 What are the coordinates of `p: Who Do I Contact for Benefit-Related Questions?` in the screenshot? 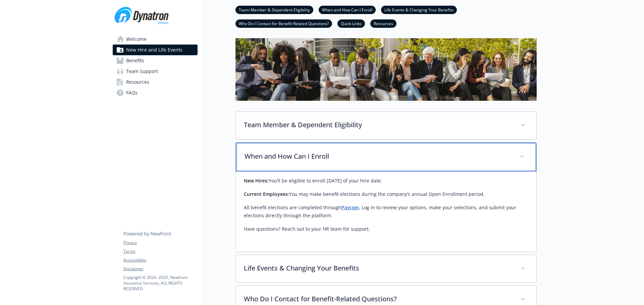 It's located at (378, 299).